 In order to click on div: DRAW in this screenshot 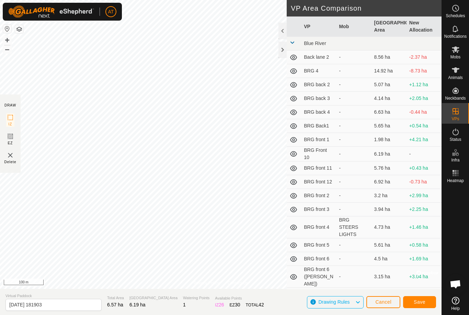, I will do `click(10, 105)`.